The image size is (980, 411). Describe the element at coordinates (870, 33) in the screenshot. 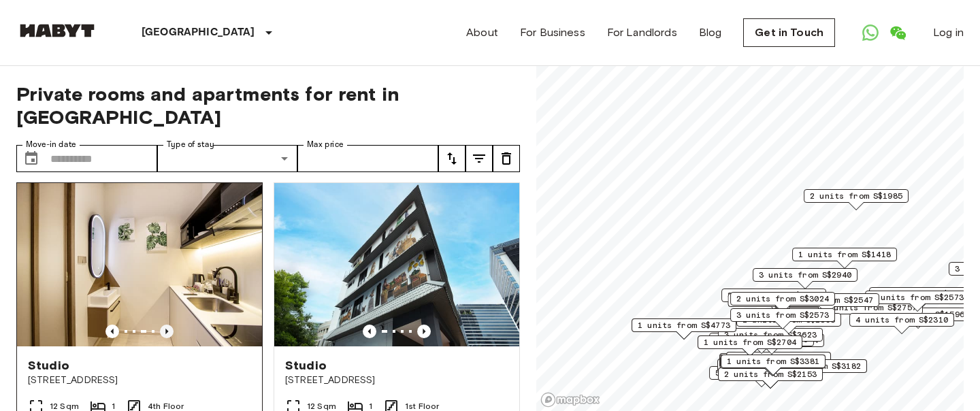

I see `a: Open WhatsApp` at that location.